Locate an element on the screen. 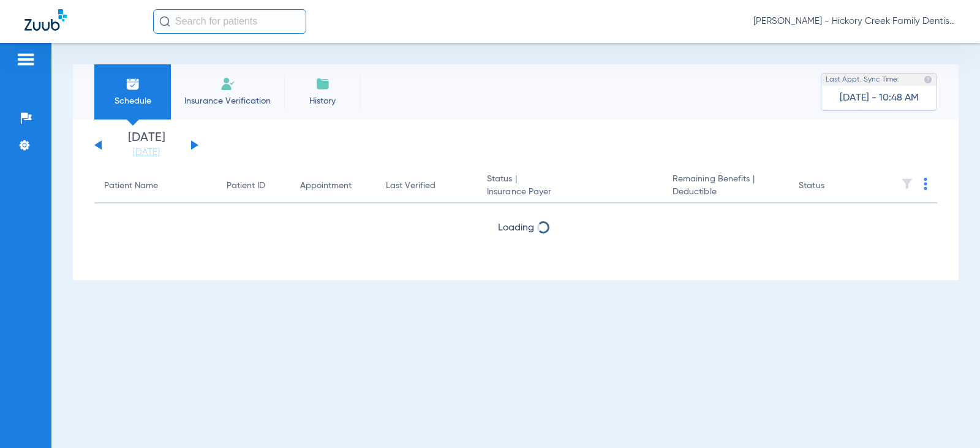 The image size is (980, 448). span: Last Appt. Sync Time: is located at coordinates (862, 80).